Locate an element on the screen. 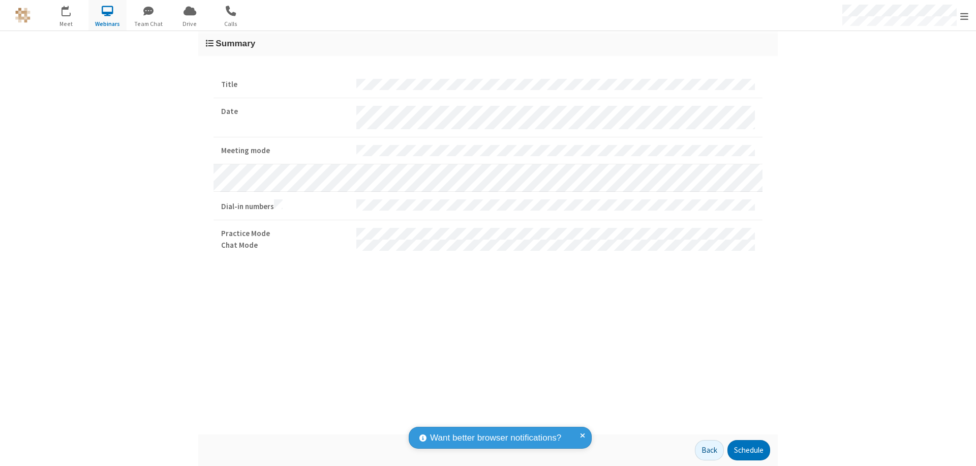 The image size is (976, 466). button: Schedule is located at coordinates (749, 450).